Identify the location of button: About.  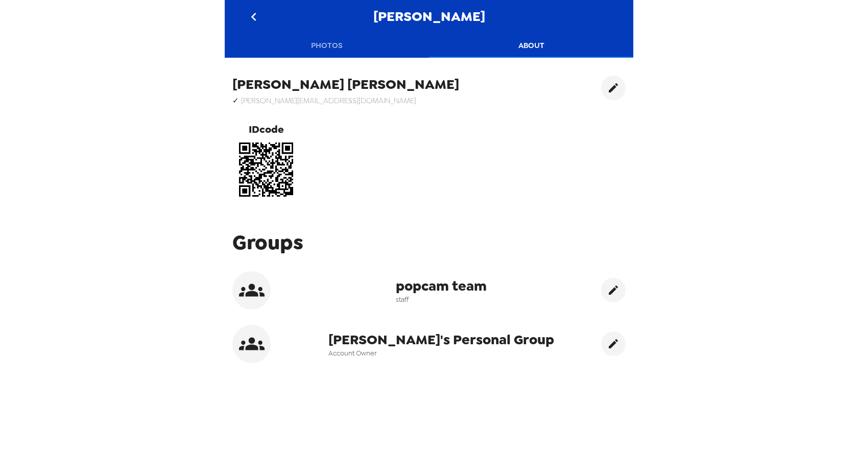
(531, 45).